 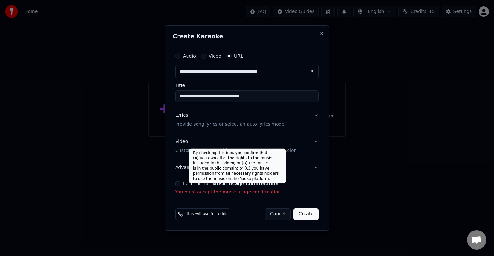 I want to click on label: Audio, so click(x=190, y=56).